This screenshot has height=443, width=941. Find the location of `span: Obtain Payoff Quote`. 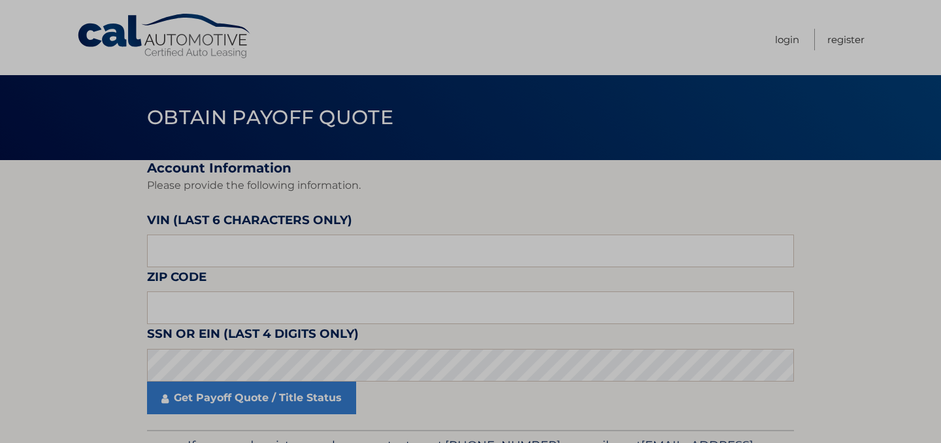

span: Obtain Payoff Quote is located at coordinates (270, 117).